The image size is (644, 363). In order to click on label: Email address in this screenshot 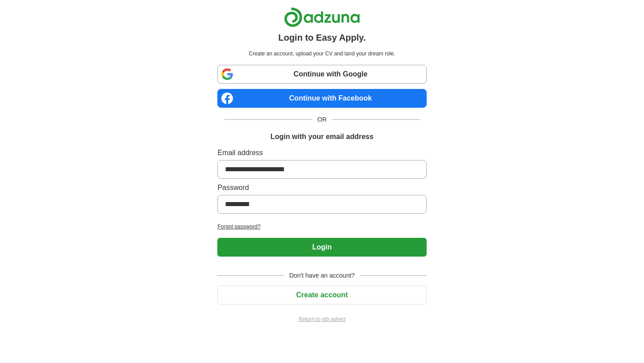, I will do `click(321, 153)`.